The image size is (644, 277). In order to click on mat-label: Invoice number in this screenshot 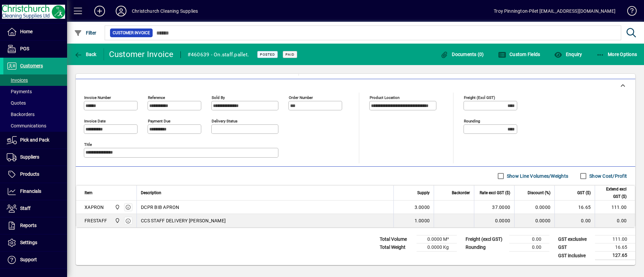, I will do `click(98, 98)`.